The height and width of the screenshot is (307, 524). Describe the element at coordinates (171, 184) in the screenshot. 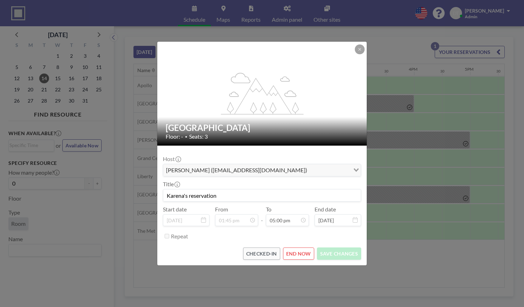

I see `label: Title` at that location.